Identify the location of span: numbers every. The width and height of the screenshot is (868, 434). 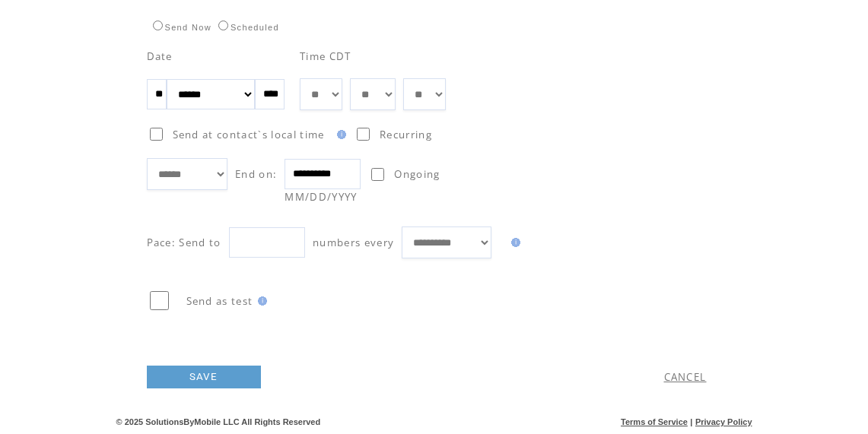
(353, 243).